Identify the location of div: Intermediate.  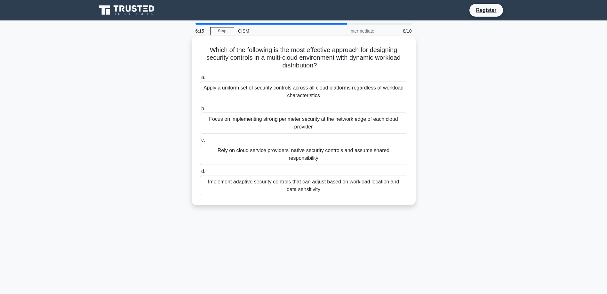
(350, 31).